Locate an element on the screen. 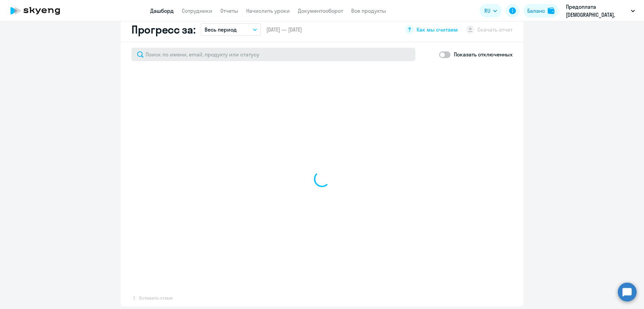  a: Отчеты is located at coordinates (229, 11).